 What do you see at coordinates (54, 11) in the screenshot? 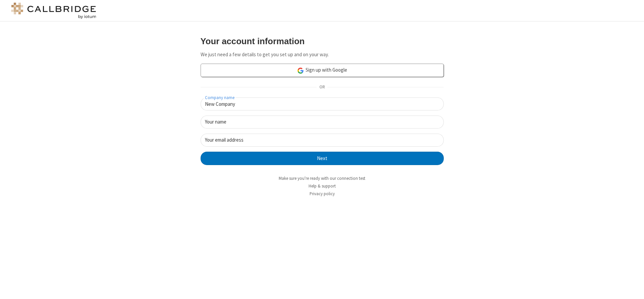
I see `img: logo@2x.png` at bounding box center [54, 11].